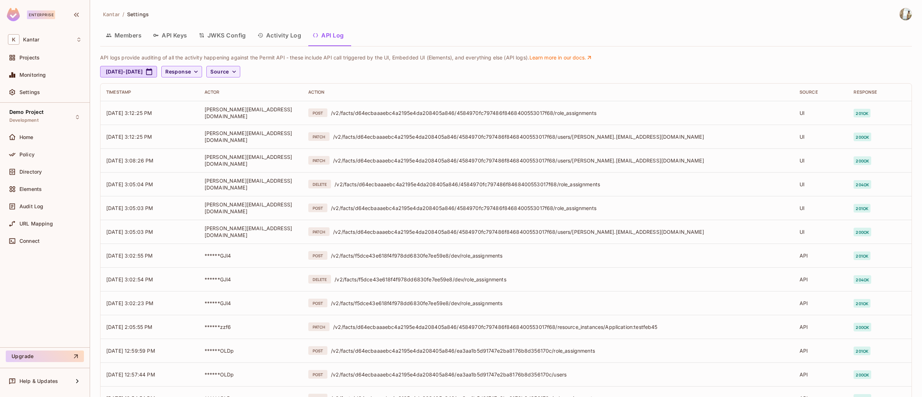 The image size is (922, 397). Describe the element at coordinates (26, 137) in the screenshot. I see `span: Home` at that location.